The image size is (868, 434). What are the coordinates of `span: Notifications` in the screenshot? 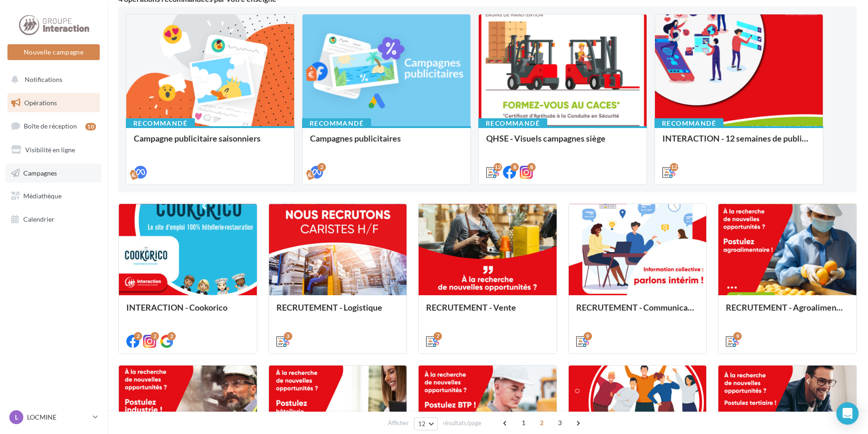 It's located at (43, 79).